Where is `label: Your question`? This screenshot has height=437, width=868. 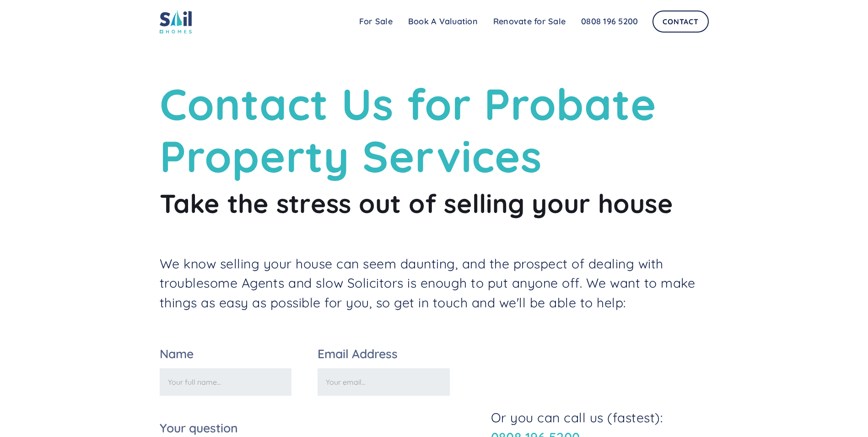
label: Your question is located at coordinates (304, 428).